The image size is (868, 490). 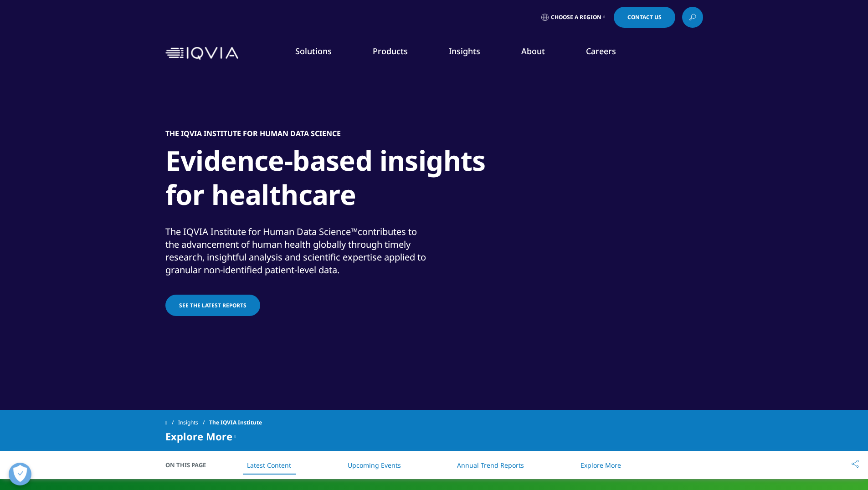 What do you see at coordinates (374, 465) in the screenshot?
I see `a: Upcoming Events` at bounding box center [374, 465].